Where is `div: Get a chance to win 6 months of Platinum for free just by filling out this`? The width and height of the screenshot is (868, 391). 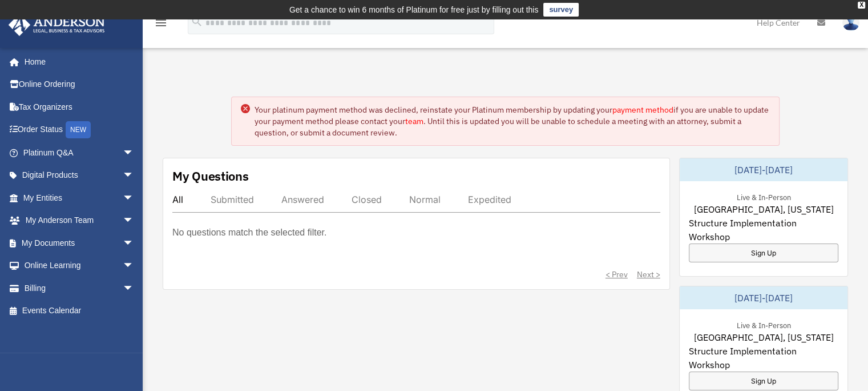
div: Get a chance to win 6 months of Platinum for free just by filling out this is located at coordinates (414, 10).